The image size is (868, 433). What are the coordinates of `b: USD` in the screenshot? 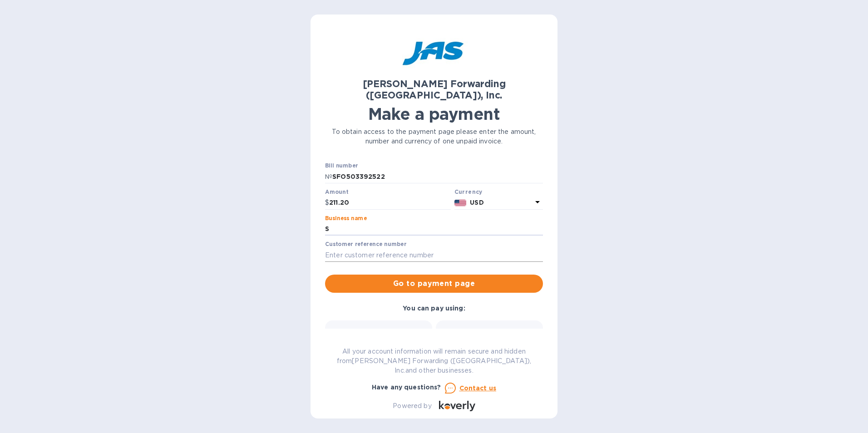 It's located at (477, 203).